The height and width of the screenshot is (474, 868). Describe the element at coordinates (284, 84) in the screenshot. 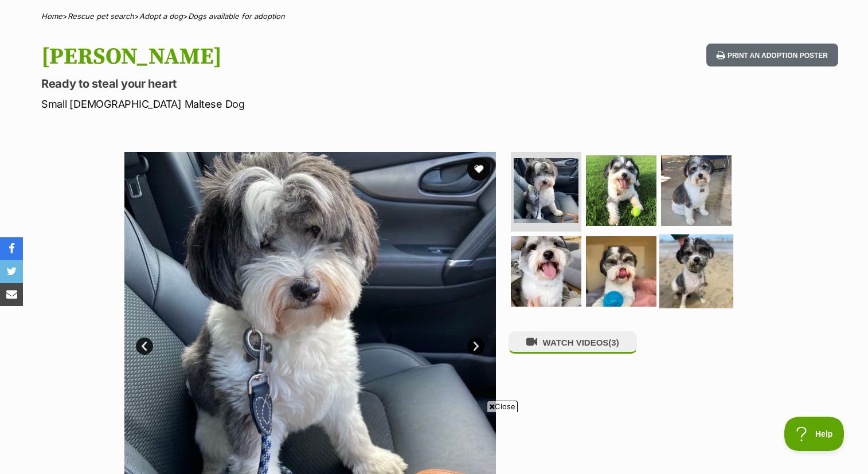

I see `p: Ready to steal your heart` at that location.